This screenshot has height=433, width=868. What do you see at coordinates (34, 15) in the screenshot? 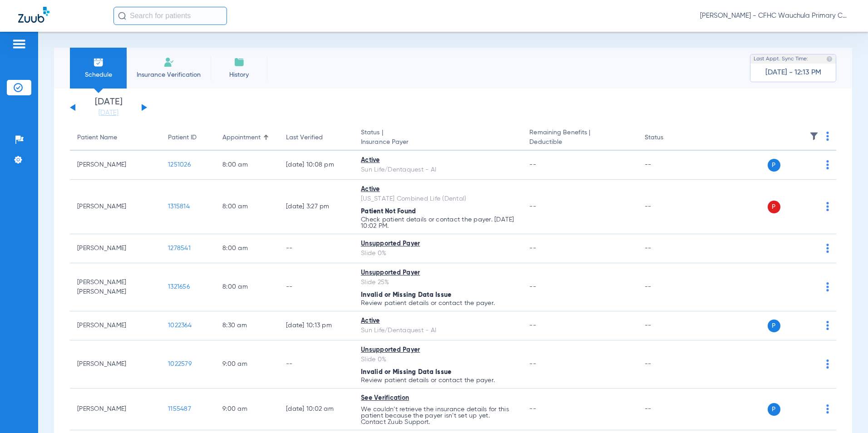
I see `img: Zuub Logo` at bounding box center [34, 15].